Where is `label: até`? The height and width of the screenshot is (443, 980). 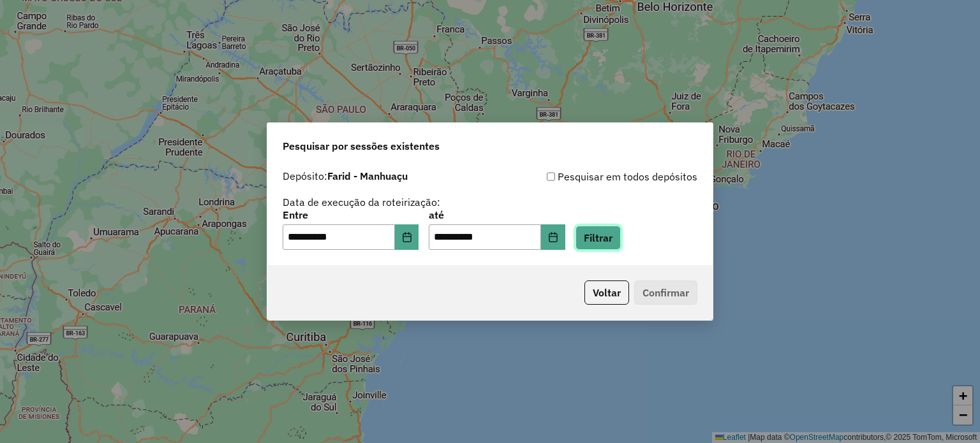
label: até is located at coordinates (496, 215).